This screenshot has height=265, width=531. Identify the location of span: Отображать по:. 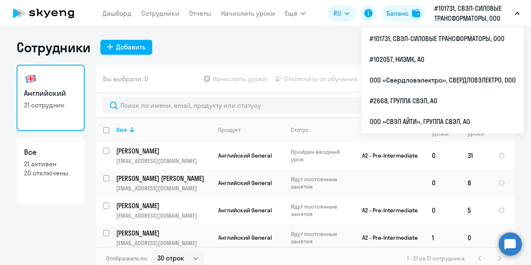
(127, 258).